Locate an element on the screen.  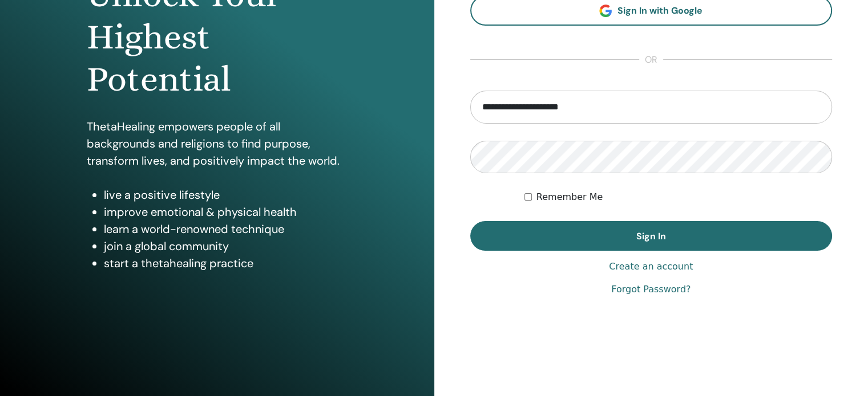
span: Sign In with Google is located at coordinates (660, 10).